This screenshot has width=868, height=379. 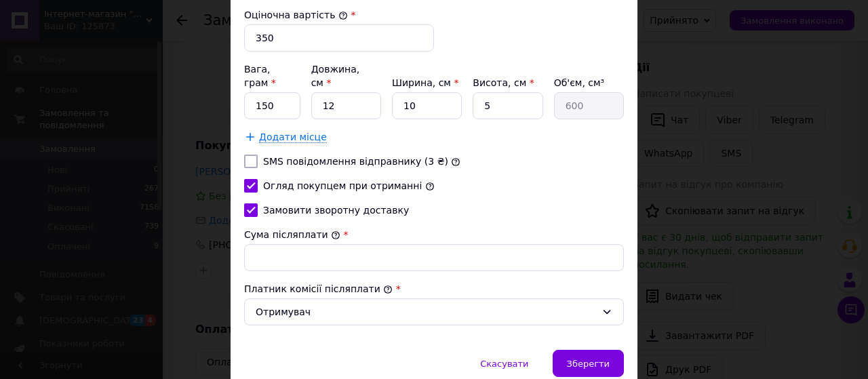 What do you see at coordinates (296, 15) in the screenshot?
I see `label: Оціночна вартість` at bounding box center [296, 15].